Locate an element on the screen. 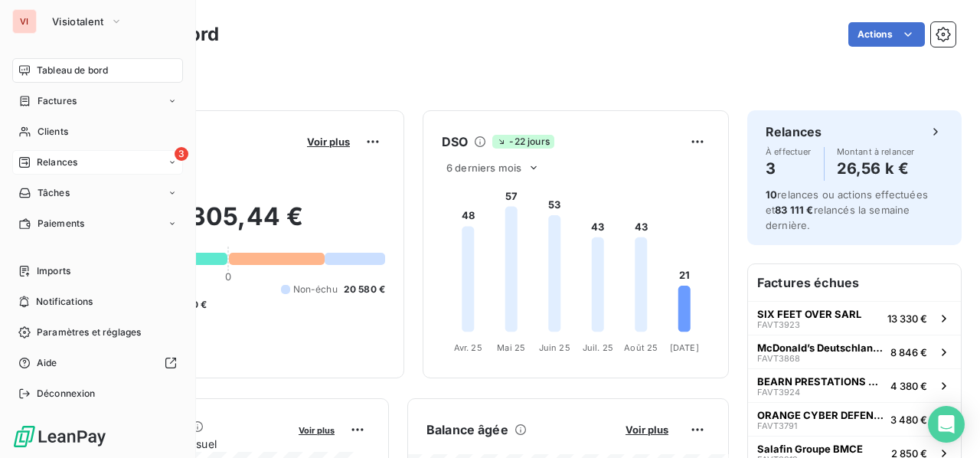 The height and width of the screenshot is (458, 980). tspan: Juin 25 is located at coordinates (554, 348).